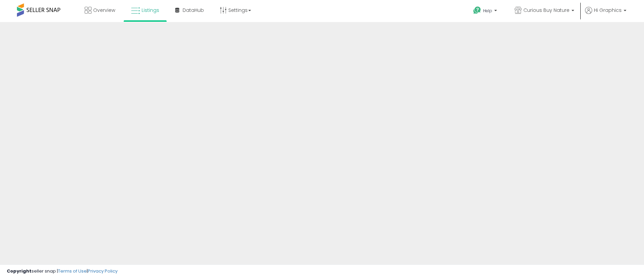 The width and height of the screenshot is (644, 278). Describe the element at coordinates (150, 10) in the screenshot. I see `span: Listings` at that location.